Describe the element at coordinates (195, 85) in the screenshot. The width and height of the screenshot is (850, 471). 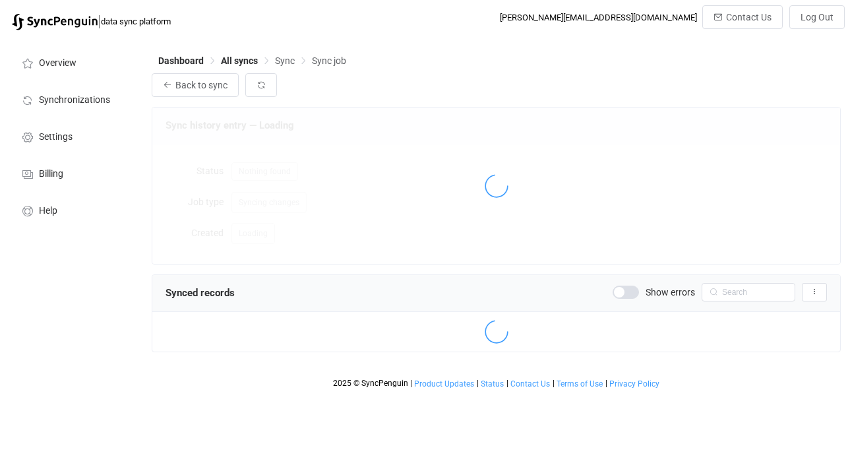
I see `button: Back to sync` at that location.